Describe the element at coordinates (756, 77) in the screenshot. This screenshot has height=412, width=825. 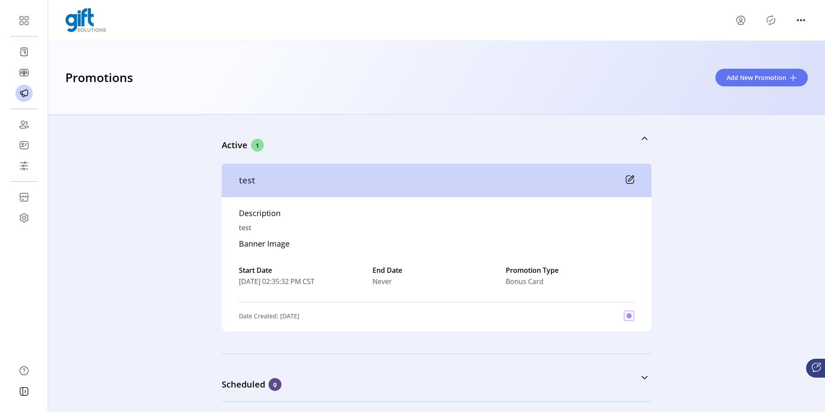
I see `span: Add New Promotion` at that location.